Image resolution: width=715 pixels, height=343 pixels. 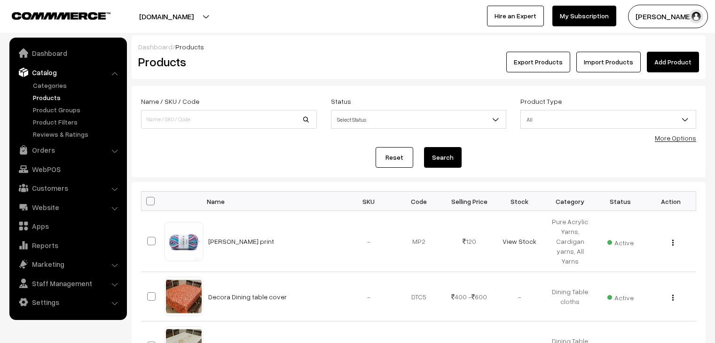 I want to click on a: Apps, so click(x=68, y=226).